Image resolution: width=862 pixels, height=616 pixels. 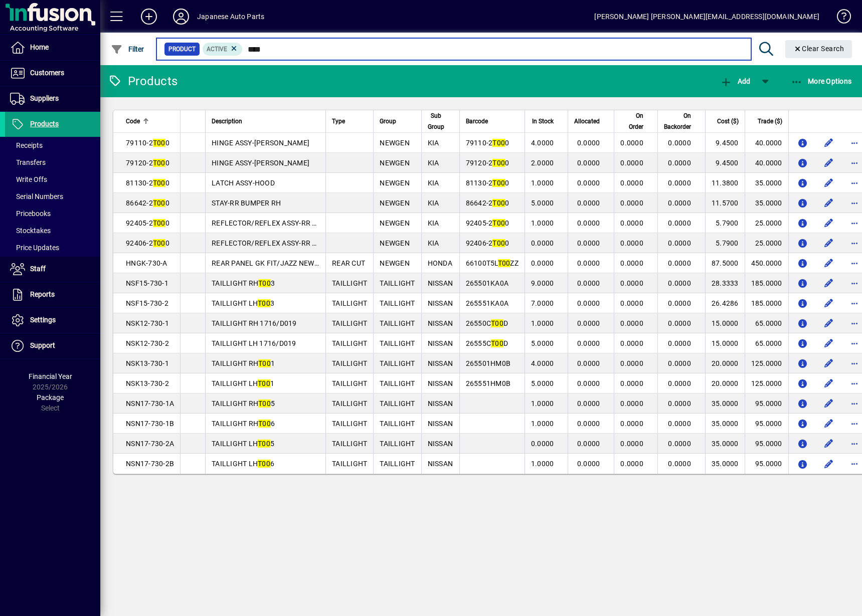 What do you see at coordinates (243, 404) in the screenshot?
I see `span: TAILLIGHT RH 5` at bounding box center [243, 404].